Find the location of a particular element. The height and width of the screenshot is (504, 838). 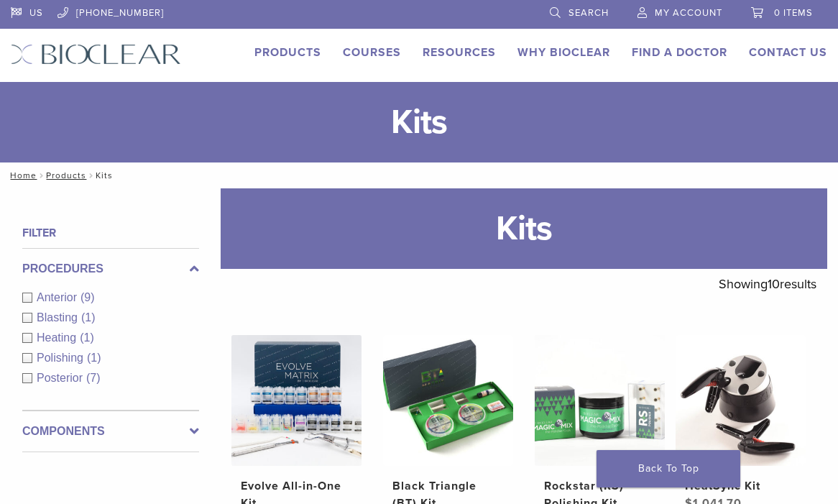

span: Heating is located at coordinates (58, 337).